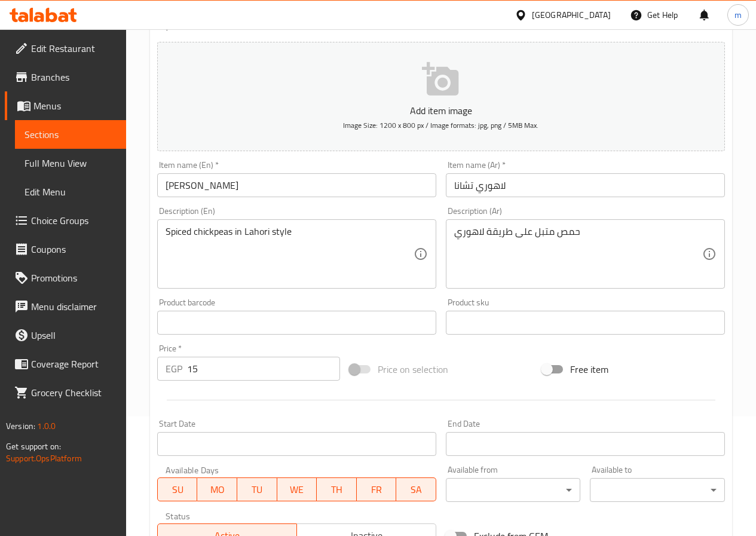 Image resolution: width=756 pixels, height=536 pixels. I want to click on button: SA, so click(416, 489).